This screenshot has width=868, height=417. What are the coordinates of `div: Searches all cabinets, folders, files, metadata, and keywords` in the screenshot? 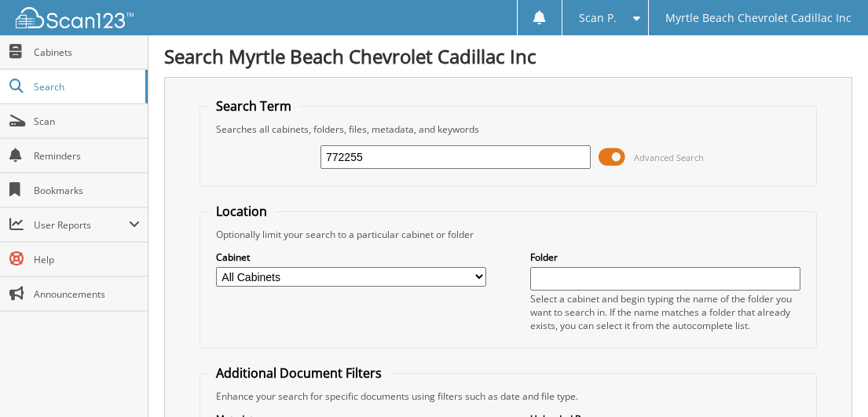 It's located at (508, 128).